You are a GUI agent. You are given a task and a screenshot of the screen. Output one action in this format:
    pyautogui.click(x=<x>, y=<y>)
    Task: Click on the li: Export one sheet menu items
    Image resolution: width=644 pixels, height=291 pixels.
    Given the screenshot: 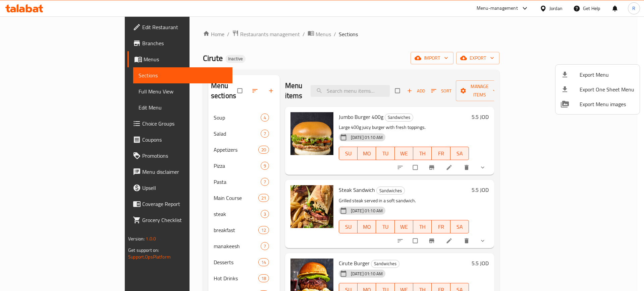 What is the action you would take?
    pyautogui.click(x=598, y=89)
    